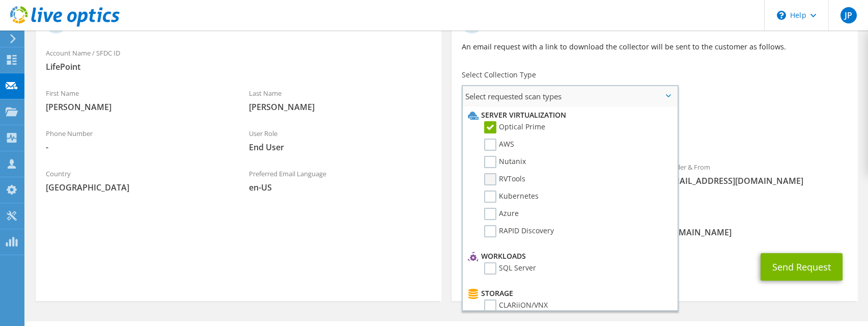 The image size is (868, 326). I want to click on label: AWS, so click(499, 145).